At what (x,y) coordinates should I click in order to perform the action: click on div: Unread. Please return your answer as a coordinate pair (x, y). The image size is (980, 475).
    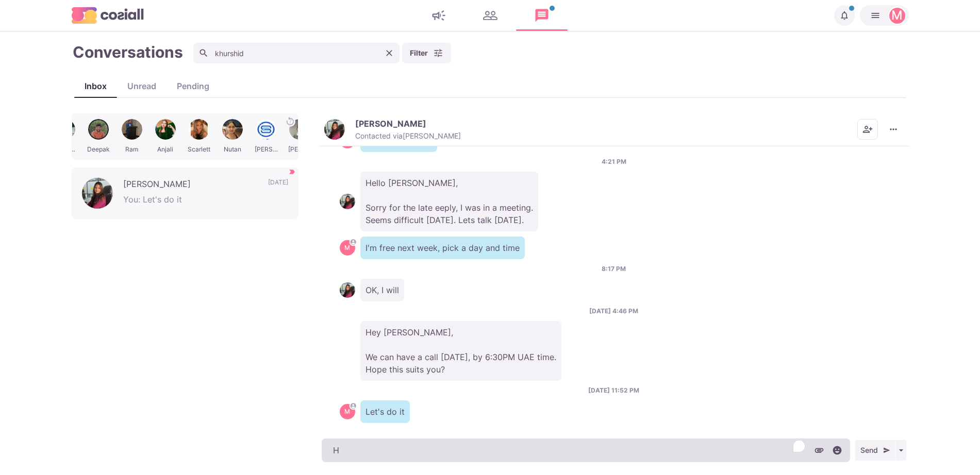
    Looking at the image, I should click on (142, 86).